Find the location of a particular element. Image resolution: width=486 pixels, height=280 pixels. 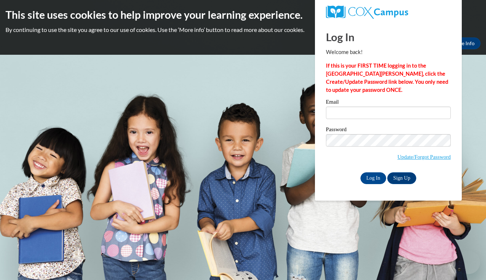

a: More Info is located at coordinates (463, 43).